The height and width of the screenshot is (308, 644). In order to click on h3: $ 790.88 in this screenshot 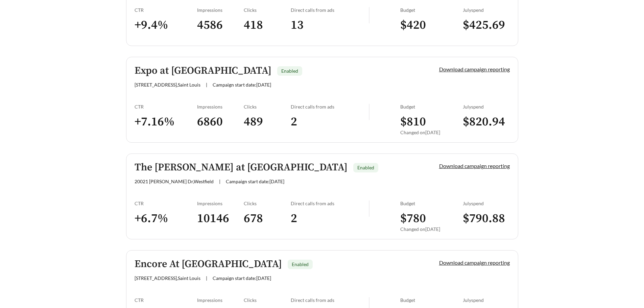, I will do `click(486, 218)`.